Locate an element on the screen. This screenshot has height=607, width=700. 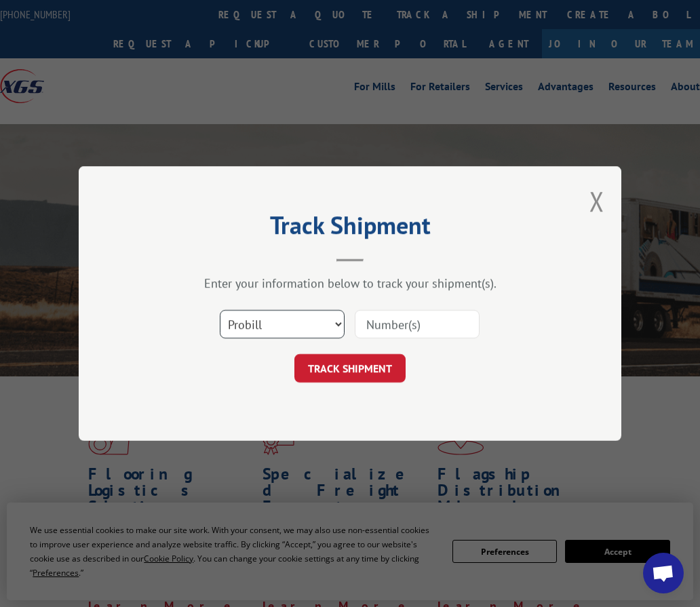
div: Enter your information below to track your shipment(s). is located at coordinates (350, 283).